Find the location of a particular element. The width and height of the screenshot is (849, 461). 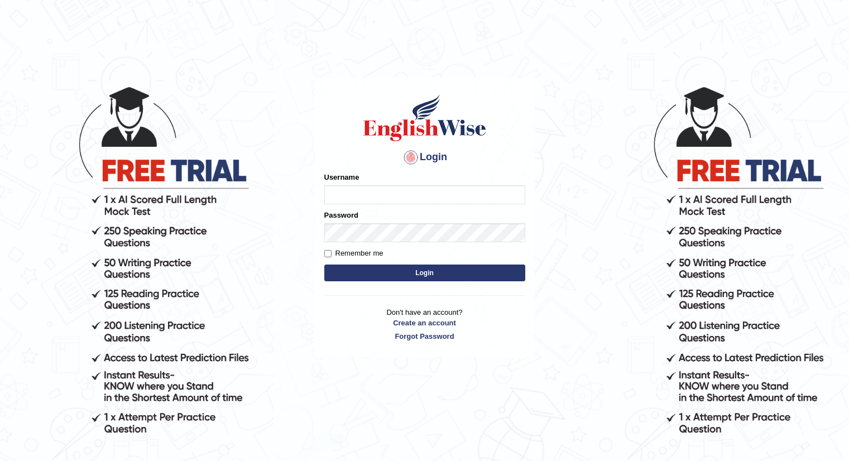

img: Logo of English Wise sign in for intelligent practice with AI is located at coordinates (425, 118).